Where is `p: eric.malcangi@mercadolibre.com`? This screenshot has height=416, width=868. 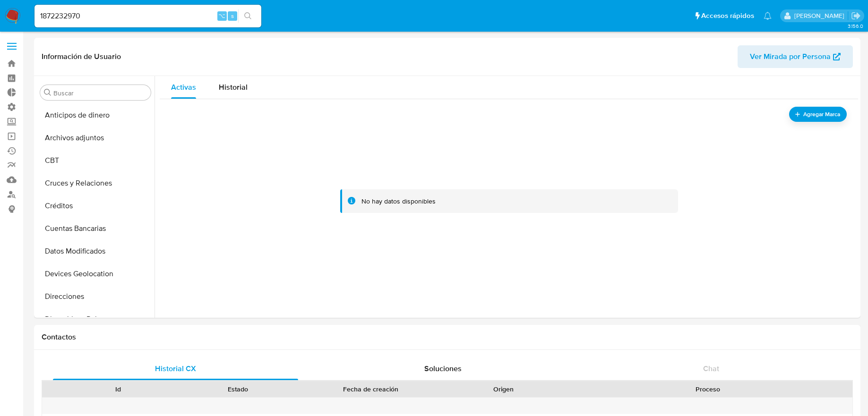
p: eric.malcangi@mercadolibre.com is located at coordinates (821, 16).